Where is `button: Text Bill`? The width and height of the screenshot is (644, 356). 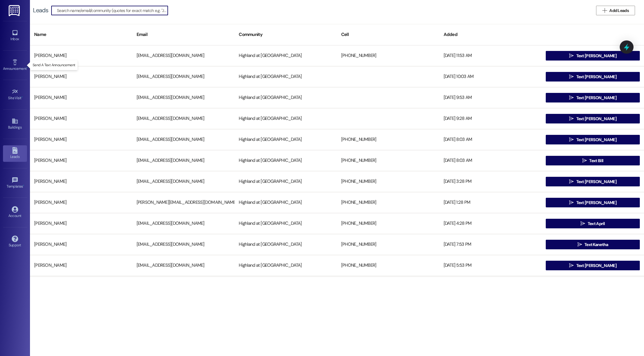
button: Text Bill is located at coordinates (593, 160).